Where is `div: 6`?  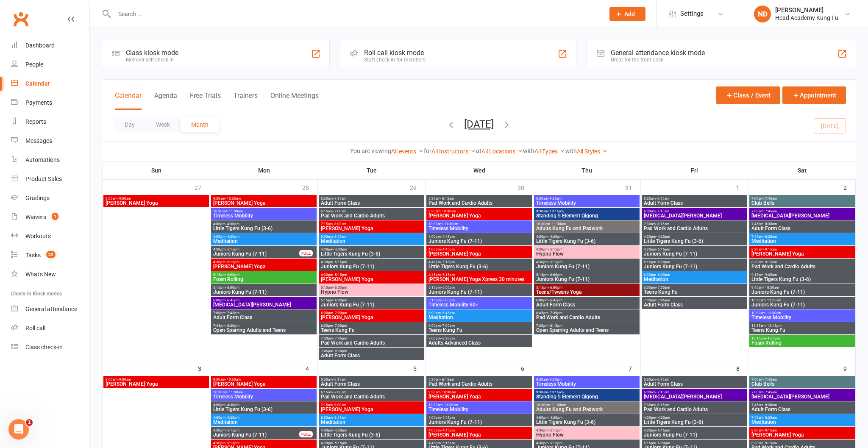
div: 6 is located at coordinates (527, 367).